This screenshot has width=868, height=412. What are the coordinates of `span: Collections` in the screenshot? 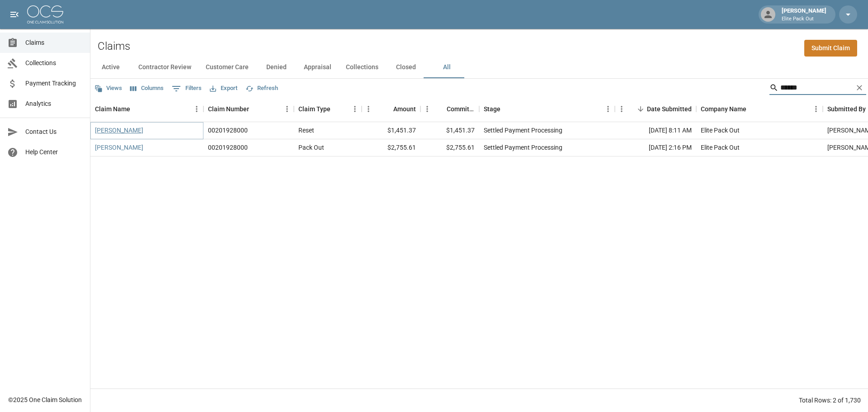 It's located at (54, 63).